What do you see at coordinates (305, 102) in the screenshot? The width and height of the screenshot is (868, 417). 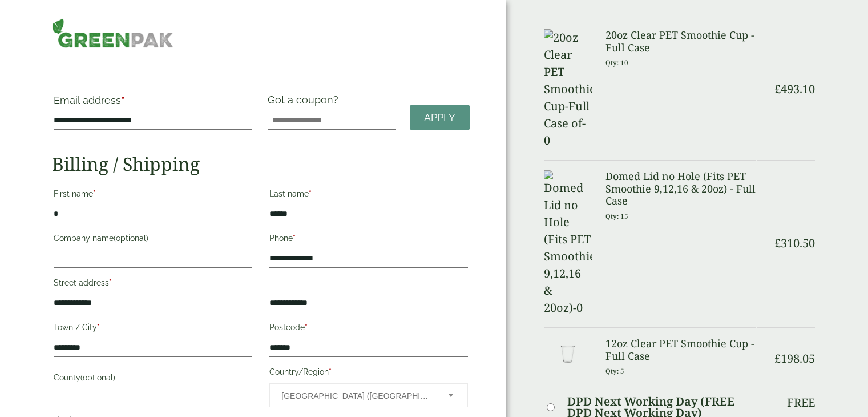 I see `label: Got a coupon?` at bounding box center [305, 102].